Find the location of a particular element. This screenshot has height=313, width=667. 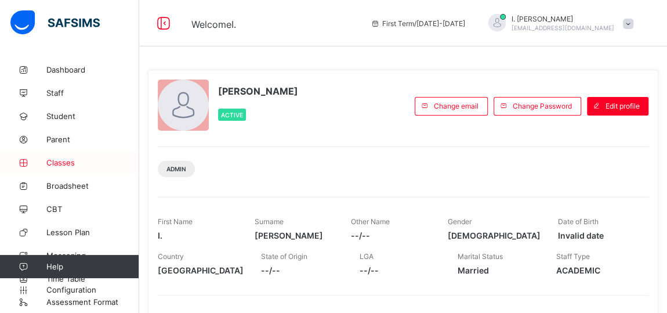

span: Change Password is located at coordinates (543, 106).